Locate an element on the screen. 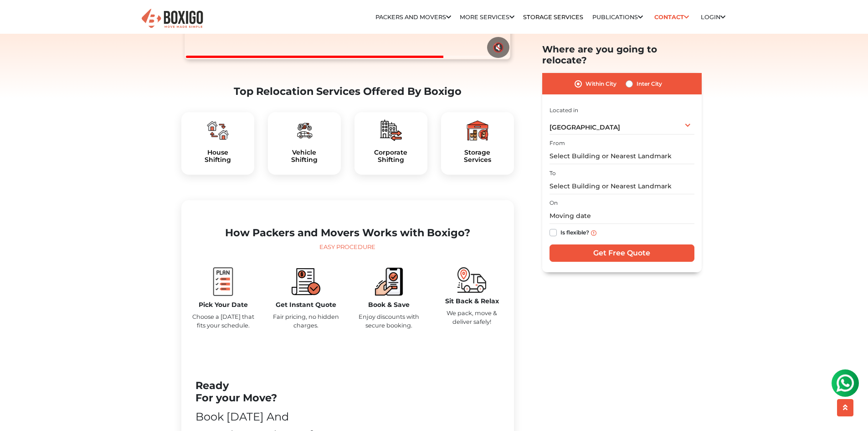 The image size is (868, 431). h5: Sit Back & Relax is located at coordinates (472, 301).